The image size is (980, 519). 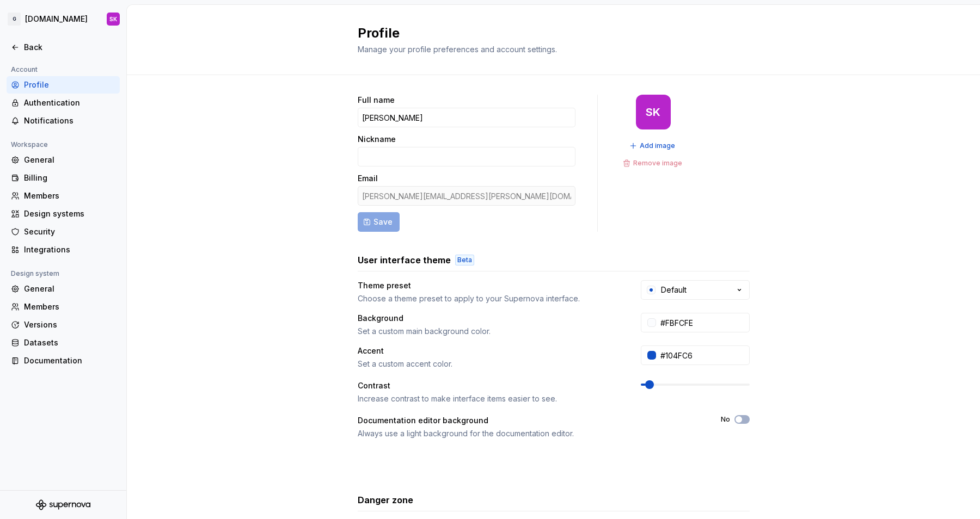 What do you see at coordinates (70, 325) in the screenshot?
I see `div: Versions` at bounding box center [70, 325].